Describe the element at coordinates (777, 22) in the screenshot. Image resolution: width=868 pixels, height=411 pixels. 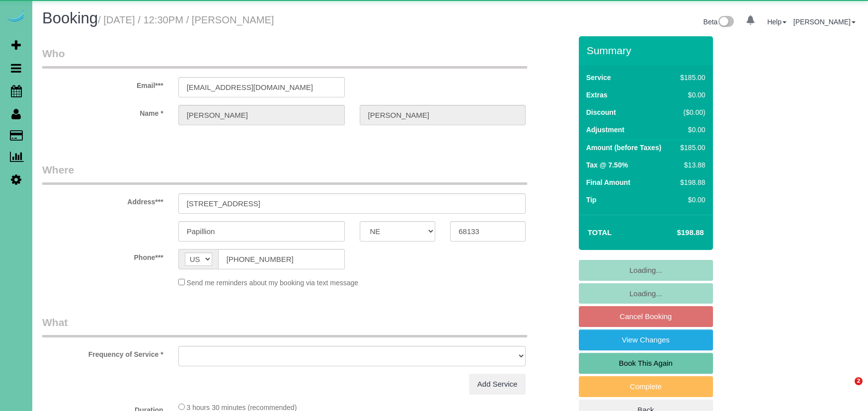
I see `a: Help` at that location.